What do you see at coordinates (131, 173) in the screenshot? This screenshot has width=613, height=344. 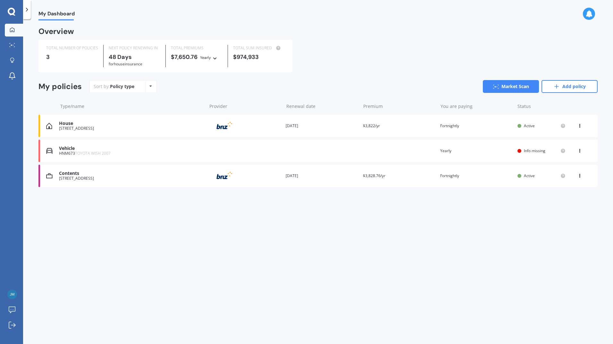 I see `div: Contents` at bounding box center [131, 173].